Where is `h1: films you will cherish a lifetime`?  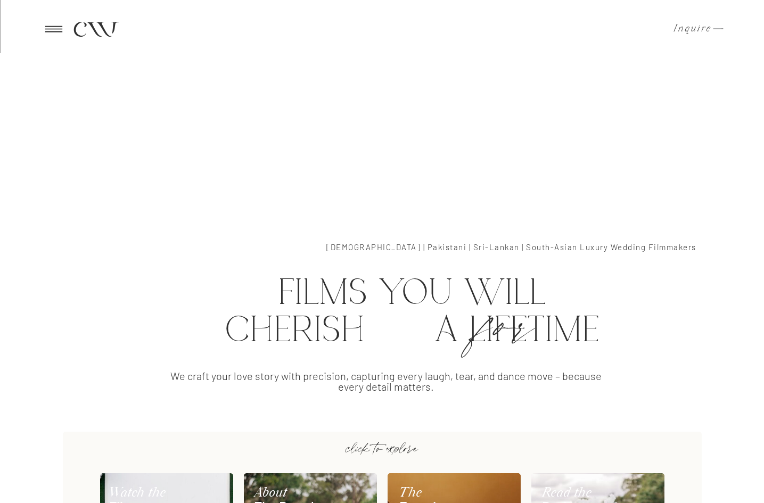 h1: films you will cherish a lifetime is located at coordinates (412, 317).